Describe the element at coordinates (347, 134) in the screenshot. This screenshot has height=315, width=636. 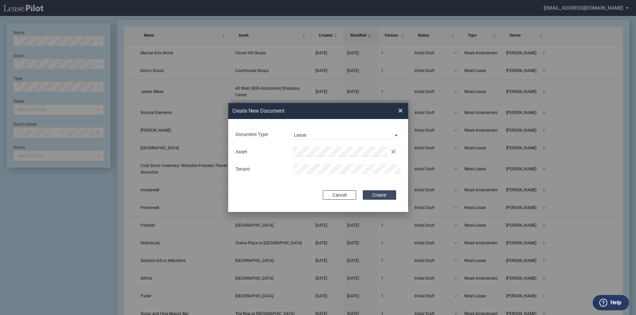
I see `md-select: Document Type: Lease` at that location.